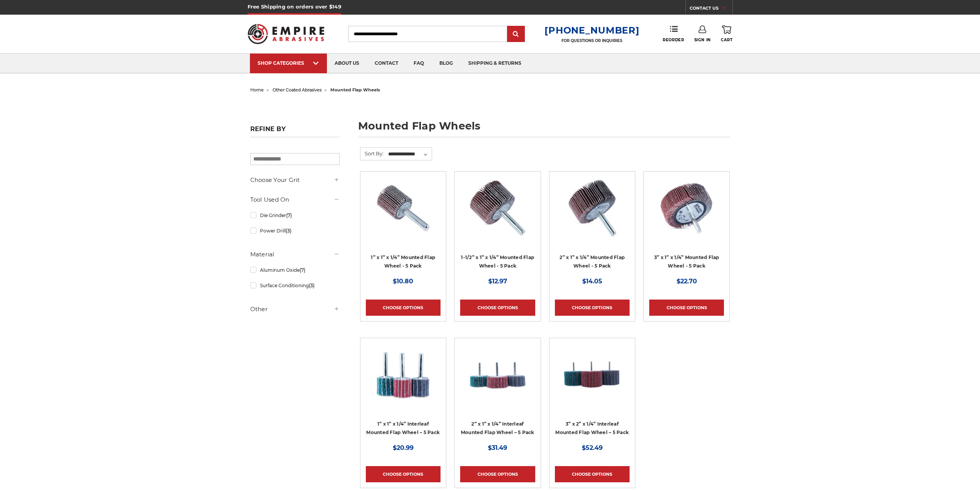 Image resolution: width=980 pixels, height=490 pixels. I want to click on a: 3” x 1” x 1/4” Mounted Flap Wheel - 5 Pack, so click(687, 261).